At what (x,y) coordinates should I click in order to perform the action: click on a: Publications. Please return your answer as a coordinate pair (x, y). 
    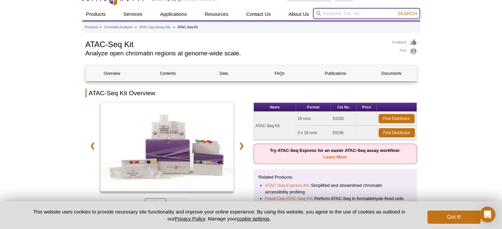
    Looking at the image, I should click on (335, 74).